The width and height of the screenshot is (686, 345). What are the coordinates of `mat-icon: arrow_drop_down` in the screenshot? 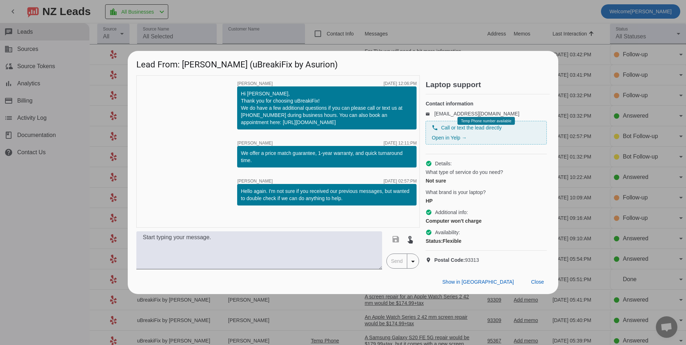 It's located at (413, 262).